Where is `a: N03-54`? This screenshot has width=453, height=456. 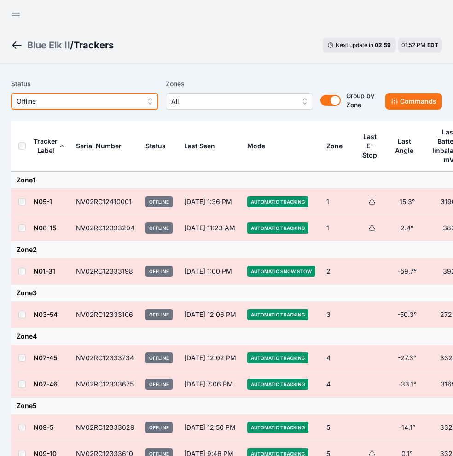
a: N03-54 is located at coordinates (46, 314).